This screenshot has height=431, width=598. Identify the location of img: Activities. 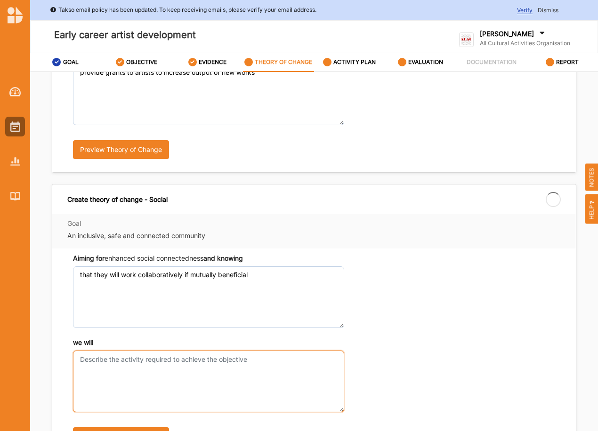
(15, 127).